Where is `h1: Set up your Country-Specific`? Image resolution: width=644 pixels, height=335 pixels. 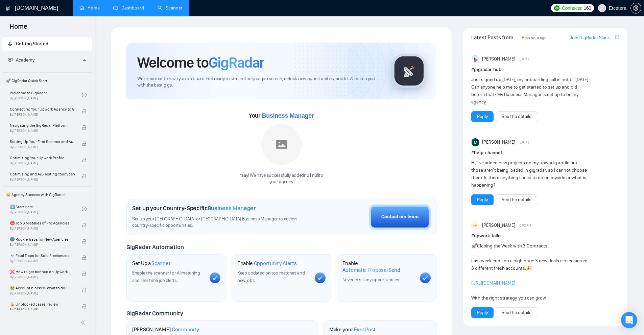 h1: Set up your Country-Specific is located at coordinates (194, 209).